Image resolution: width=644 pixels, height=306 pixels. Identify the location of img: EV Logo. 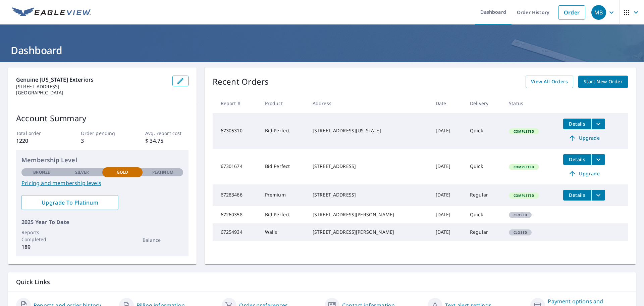
(51, 12).